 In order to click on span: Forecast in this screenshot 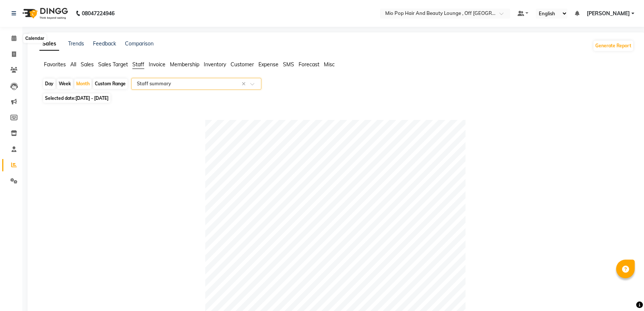, I will do `click(309, 64)`.